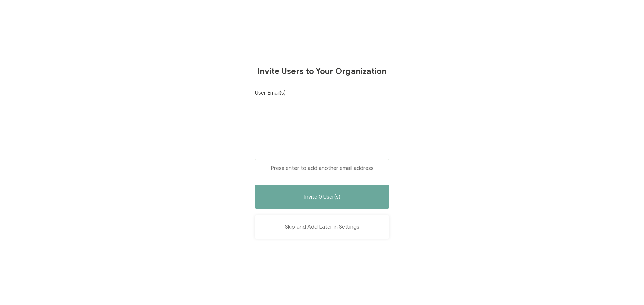 The height and width of the screenshot is (305, 644). What do you see at coordinates (322, 197) in the screenshot?
I see `span: Invite 0 User(s)` at bounding box center [322, 197].